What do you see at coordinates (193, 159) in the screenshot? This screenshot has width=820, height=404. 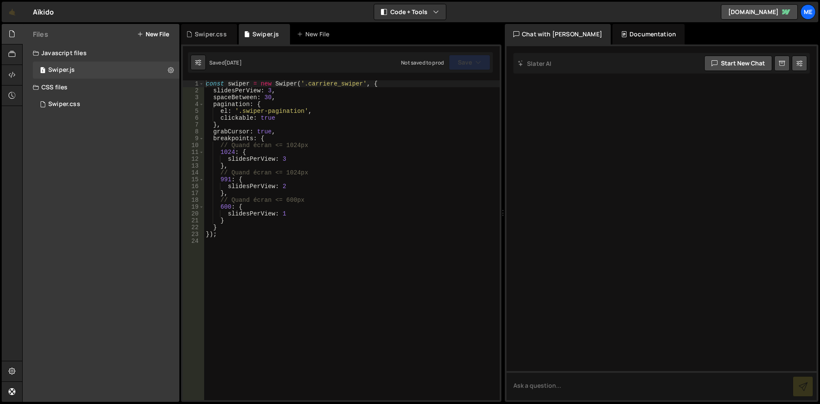 I see `div: 12` at bounding box center [193, 159].